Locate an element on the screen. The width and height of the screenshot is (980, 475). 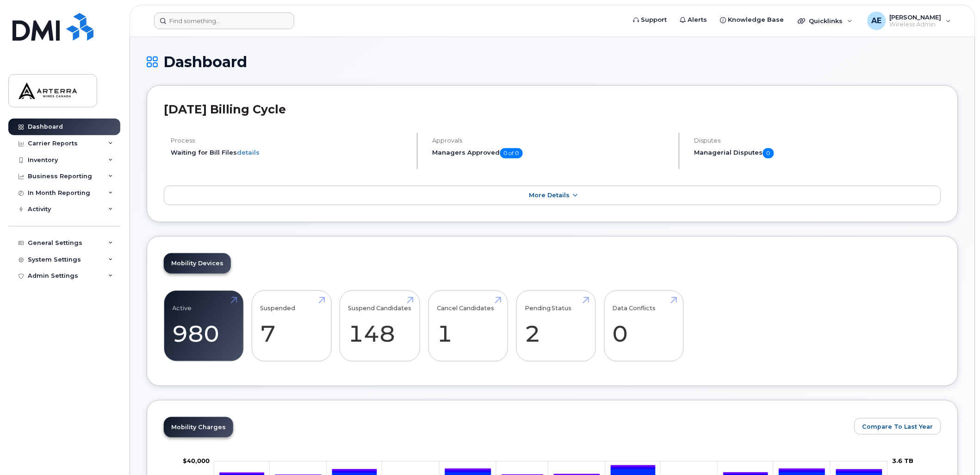
h5: Managerial Disputes is located at coordinates (818, 153).